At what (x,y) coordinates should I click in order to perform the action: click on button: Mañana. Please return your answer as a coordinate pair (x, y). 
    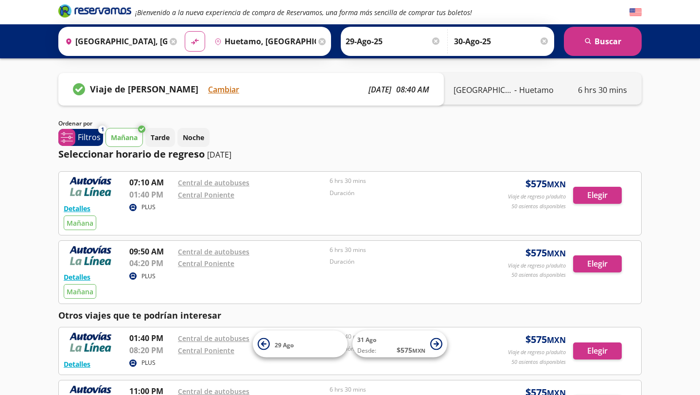
    Looking at the image, I should click on (124, 137).